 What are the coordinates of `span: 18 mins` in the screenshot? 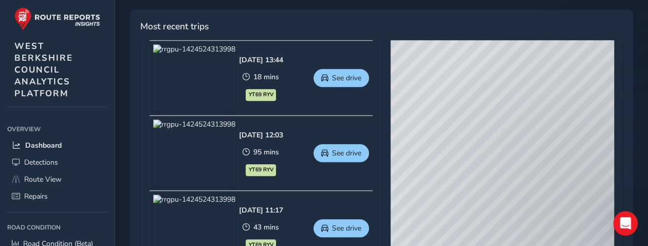 It's located at (266, 77).